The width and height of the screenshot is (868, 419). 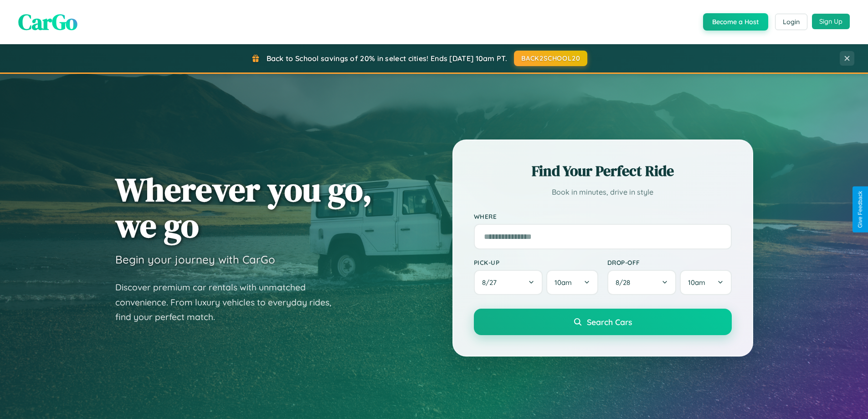 What do you see at coordinates (791, 22) in the screenshot?
I see `button: Login` at bounding box center [791, 22].